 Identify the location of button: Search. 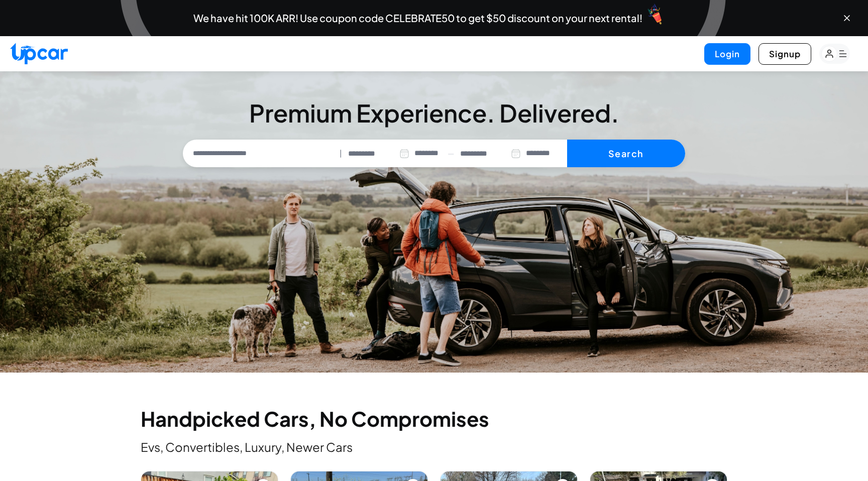
(626, 153).